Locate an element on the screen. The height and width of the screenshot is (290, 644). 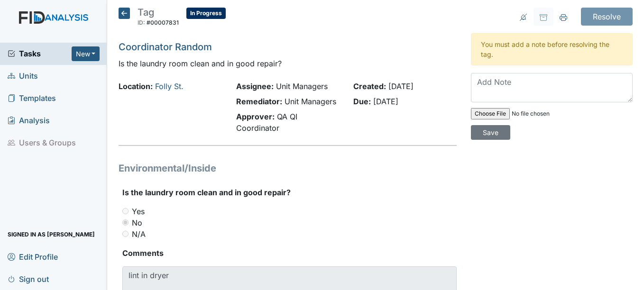
strong: Comments is located at coordinates (289, 253).